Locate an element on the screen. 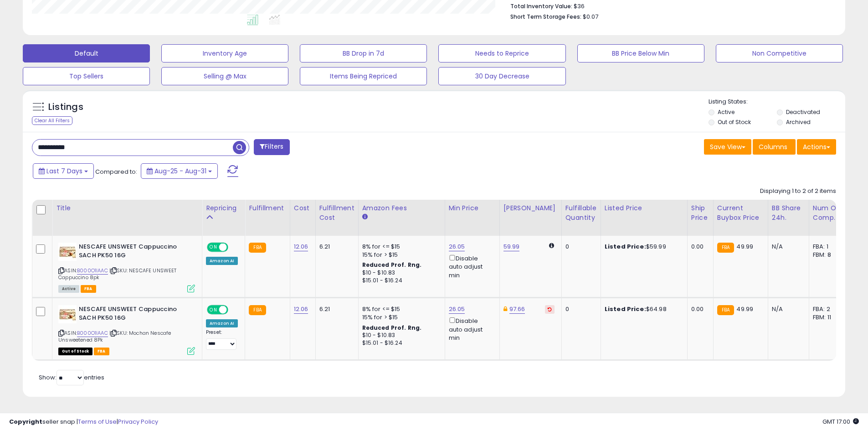 The image size is (868, 431). div: $59.99 is located at coordinates (642, 247).